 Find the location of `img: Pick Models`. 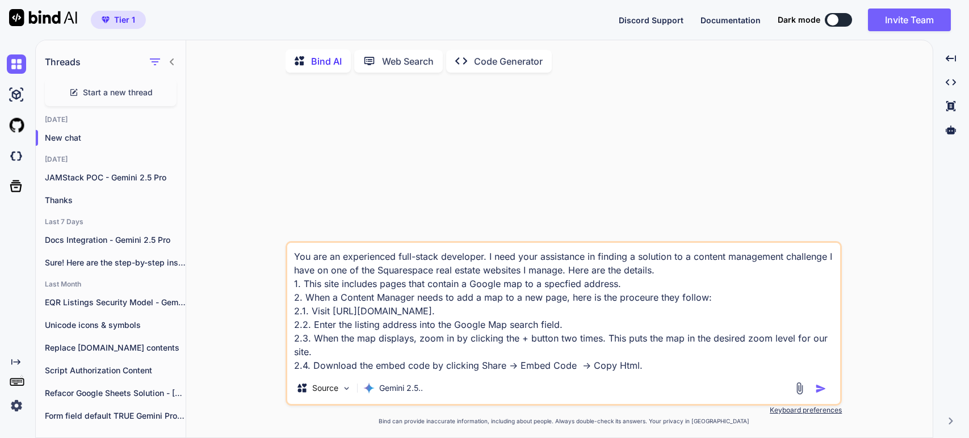

img: Pick Models is located at coordinates (346, 388).